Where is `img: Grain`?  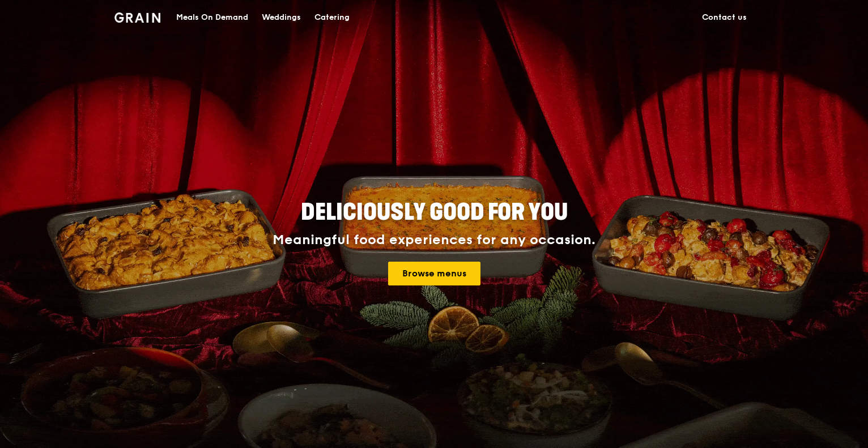 img: Grain is located at coordinates (137, 18).